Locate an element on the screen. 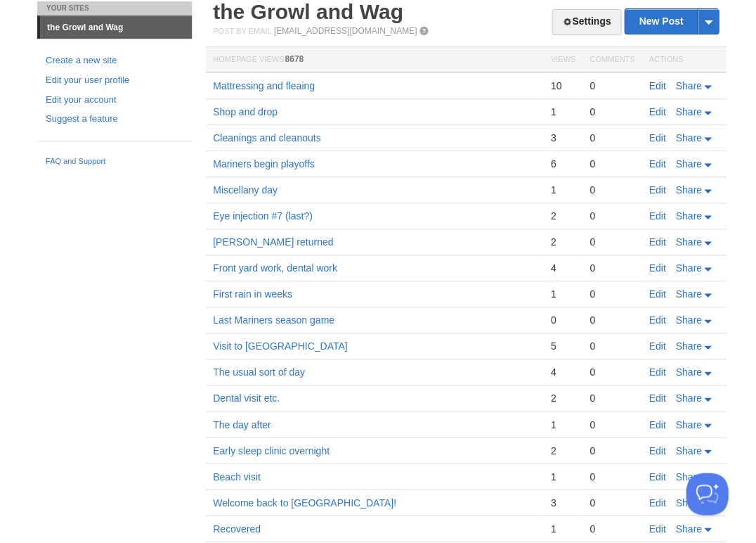  div: 5 is located at coordinates (562, 345).